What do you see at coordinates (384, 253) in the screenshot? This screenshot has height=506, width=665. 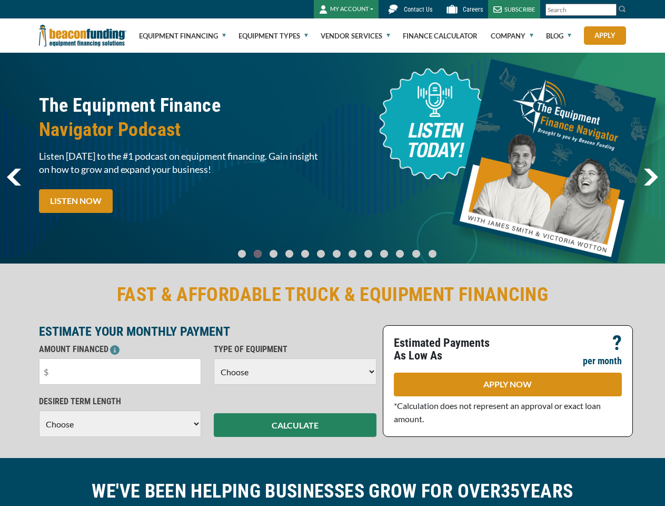 I see `a: Go To Slide 9` at bounding box center [384, 253].